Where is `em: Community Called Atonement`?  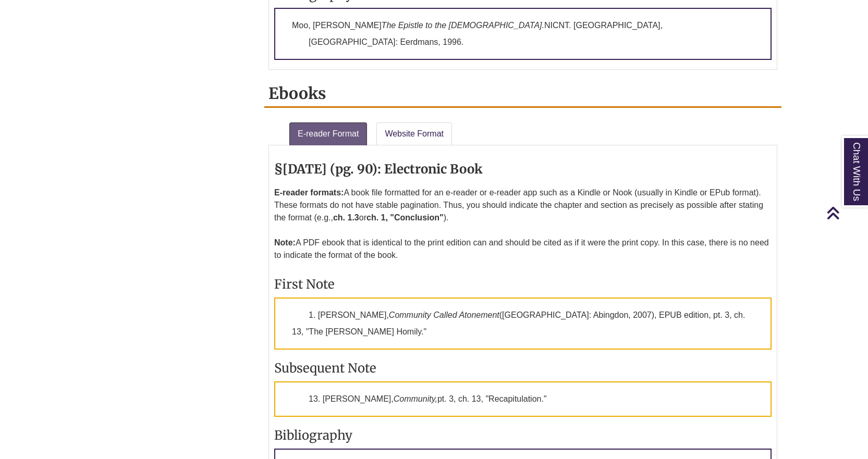
em: Community Called Atonement is located at coordinates (444, 315).